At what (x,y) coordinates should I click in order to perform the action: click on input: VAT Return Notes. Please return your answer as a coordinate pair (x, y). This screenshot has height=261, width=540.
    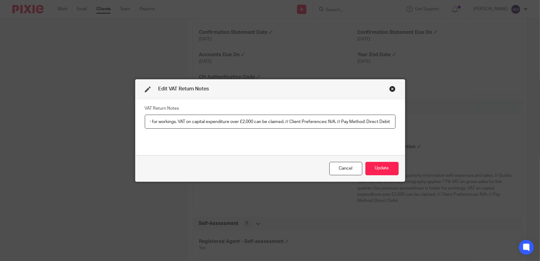
    Looking at the image, I should click on (270, 121).